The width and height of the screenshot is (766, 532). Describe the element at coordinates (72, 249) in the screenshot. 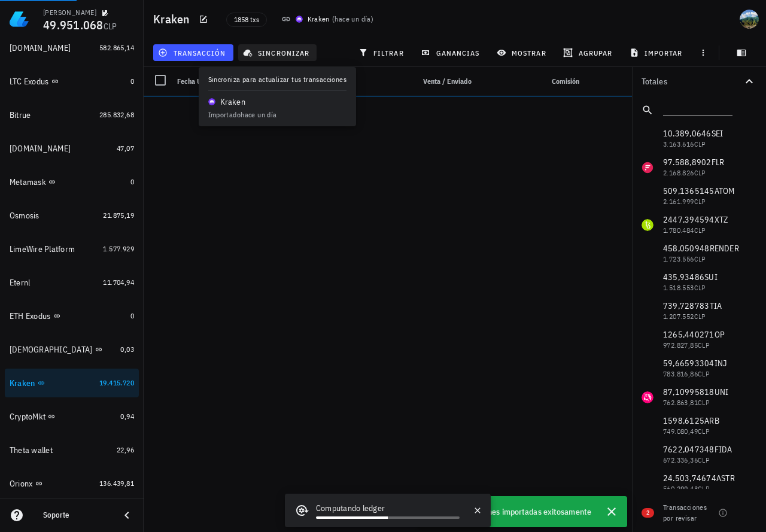

I see `a: LimeWire Platform 1.577.929` at that location.